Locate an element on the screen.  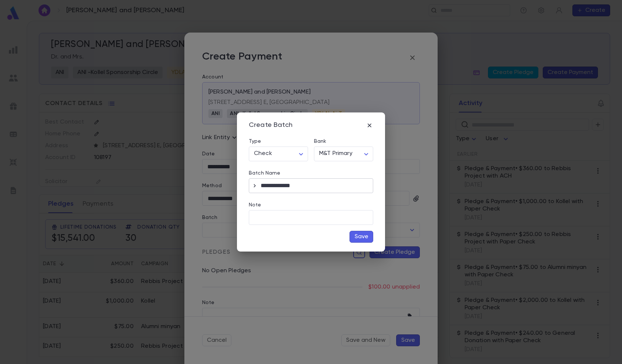
label: Bank is located at coordinates (320, 141).